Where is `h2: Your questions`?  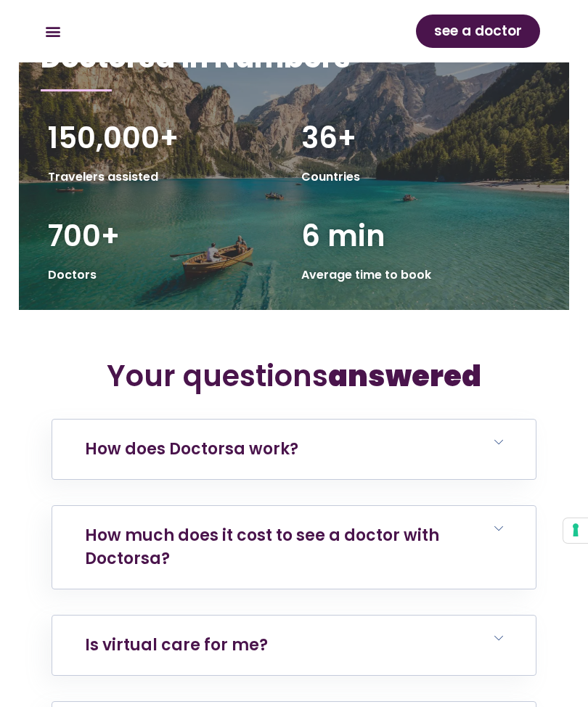
h2: Your questions is located at coordinates (293, 376).